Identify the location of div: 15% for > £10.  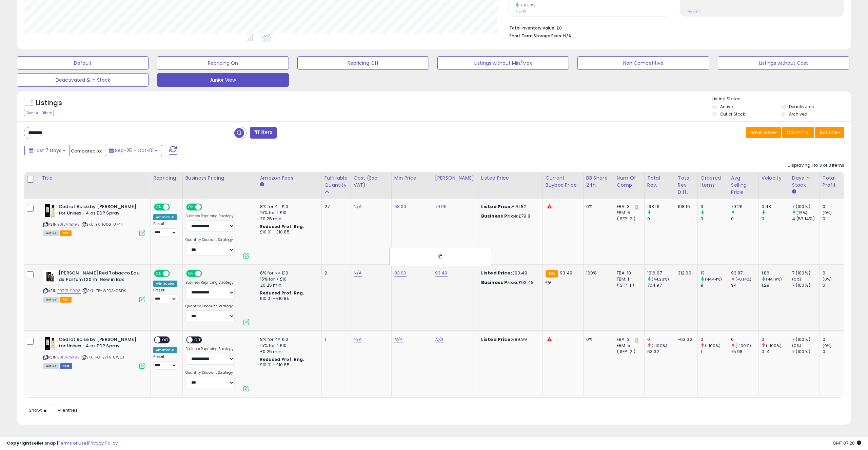
(288, 213).